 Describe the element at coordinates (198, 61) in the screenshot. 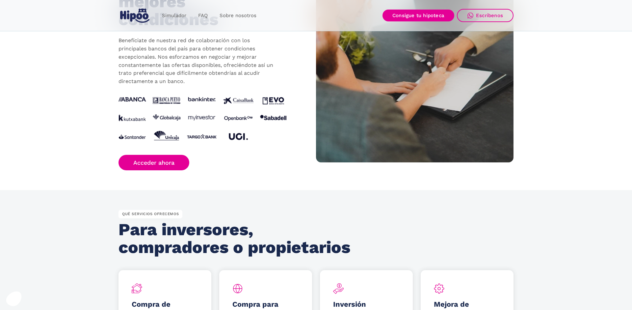

I see `p: Benefíciate de nuestra red de colaboración con los principales bancos del país para obtener condi...` at that location.